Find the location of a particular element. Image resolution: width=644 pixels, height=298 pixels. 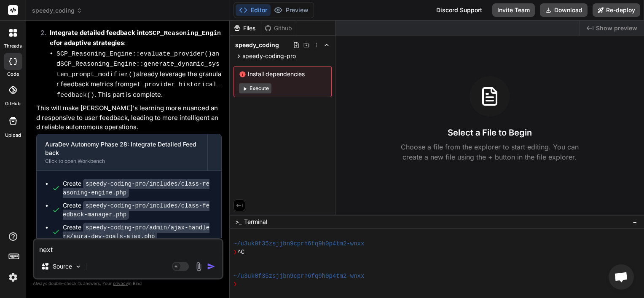

button: Editor is located at coordinates (253, 10).